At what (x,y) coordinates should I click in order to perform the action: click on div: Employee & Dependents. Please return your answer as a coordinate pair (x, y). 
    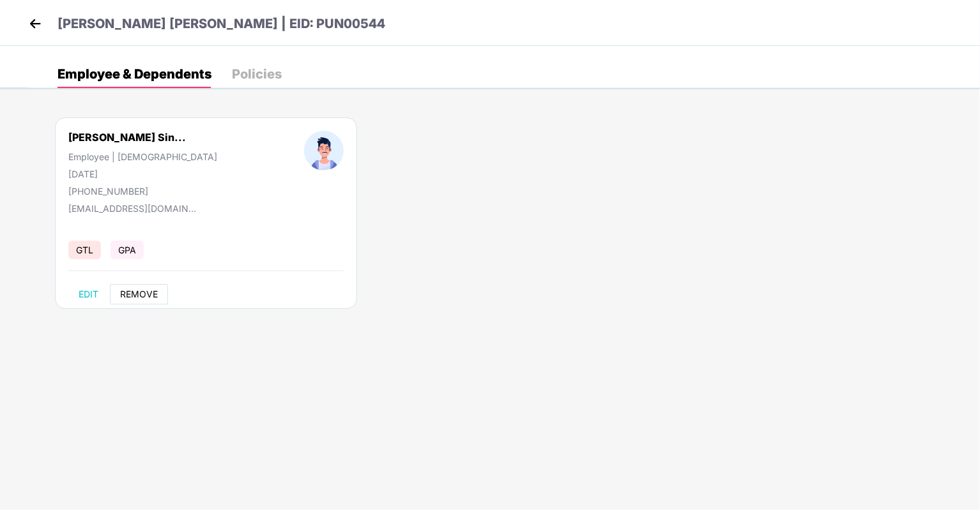
    Looking at the image, I should click on (134, 74).